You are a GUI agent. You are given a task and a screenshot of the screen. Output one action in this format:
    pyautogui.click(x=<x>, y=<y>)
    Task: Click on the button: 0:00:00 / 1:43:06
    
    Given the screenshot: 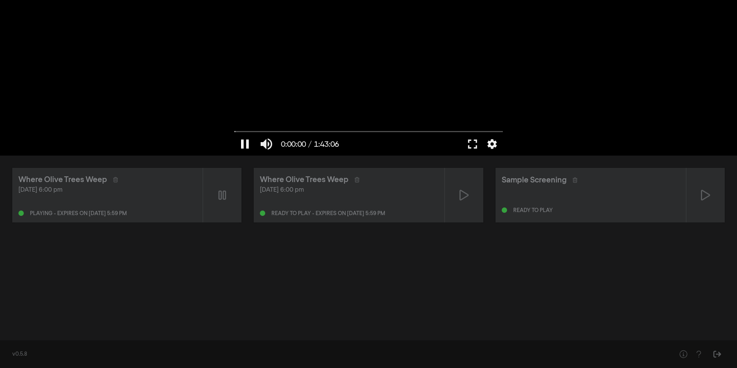 What is the action you would take?
    pyautogui.click(x=310, y=144)
    